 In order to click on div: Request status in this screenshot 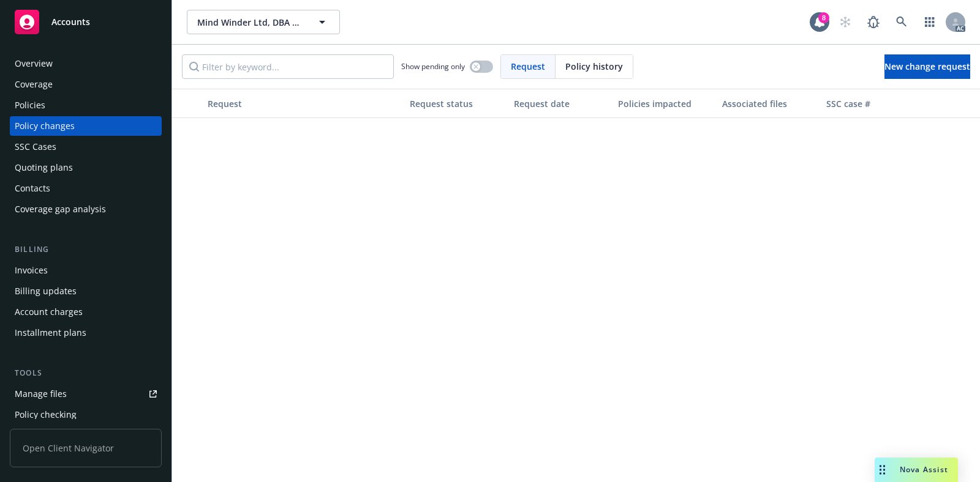, I will do `click(457, 104)`.